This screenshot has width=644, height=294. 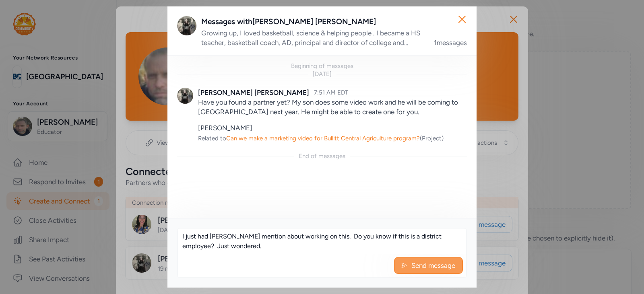 What do you see at coordinates (433, 266) in the screenshot?
I see `span: Send message` at bounding box center [433, 266].